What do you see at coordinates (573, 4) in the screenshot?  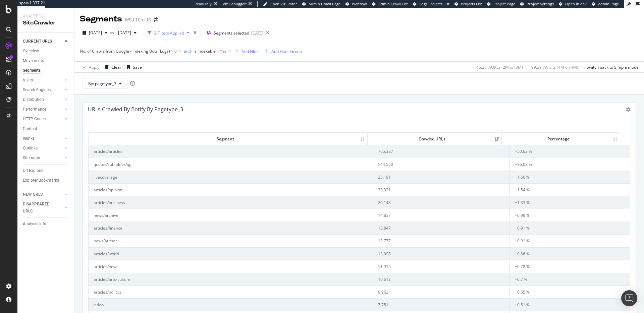 I see `a: Open in dev` at bounding box center [573, 4].